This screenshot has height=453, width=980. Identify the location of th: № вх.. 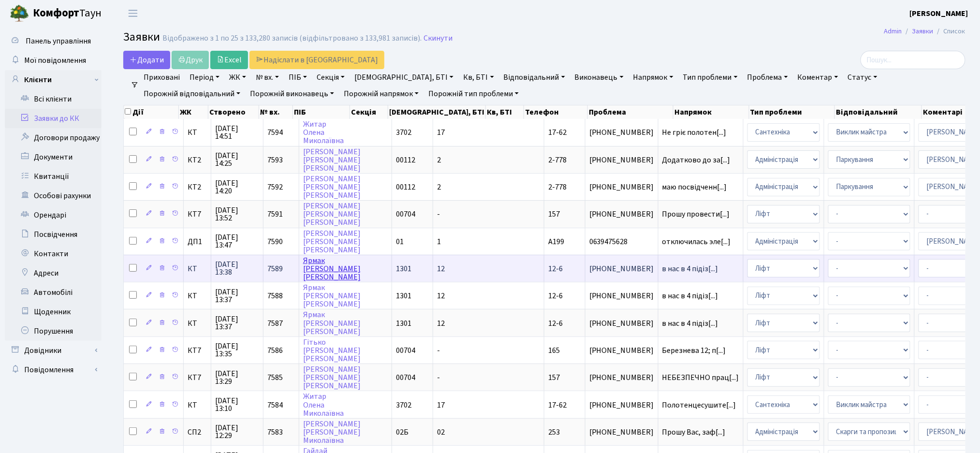
(276, 112).